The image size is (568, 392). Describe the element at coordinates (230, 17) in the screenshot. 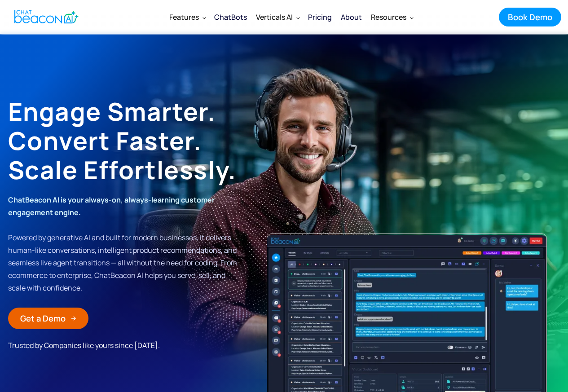

I see `a: ChatBots` at that location.